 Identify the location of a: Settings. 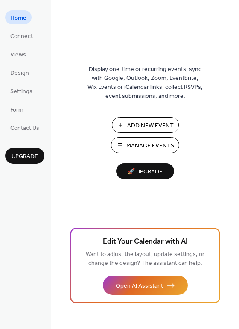
(21, 91).